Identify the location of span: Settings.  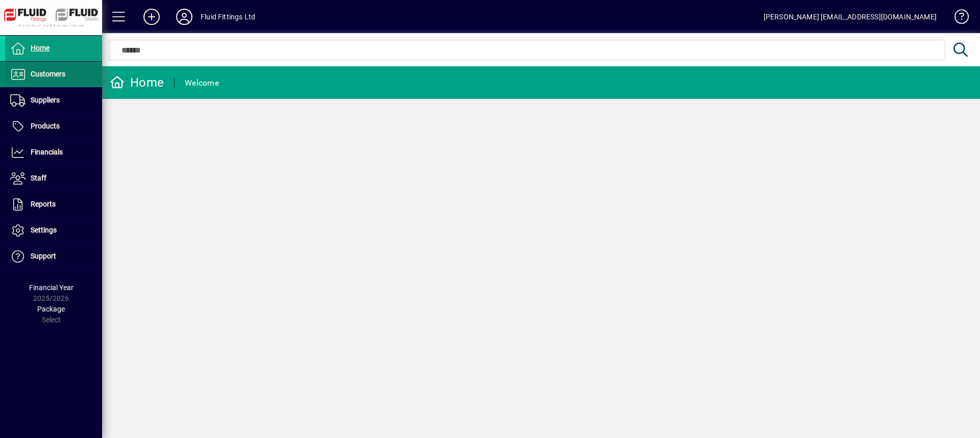
(43, 230).